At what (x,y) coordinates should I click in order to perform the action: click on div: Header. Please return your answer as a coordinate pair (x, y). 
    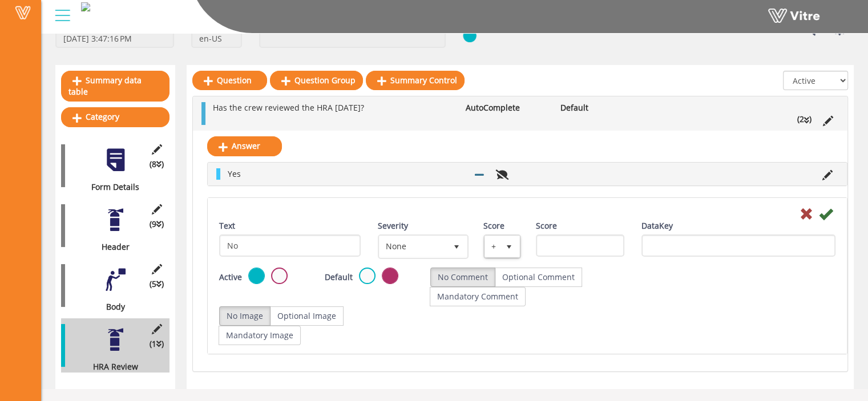
    Looking at the image, I should click on (111, 247).